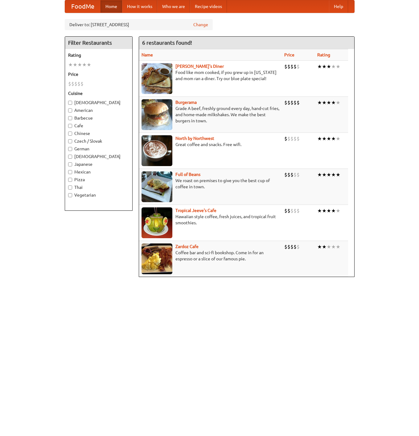 Image resolution: width=419 pixels, height=436 pixels. What do you see at coordinates (99, 110) in the screenshot?
I see `label: American` at bounding box center [99, 110].